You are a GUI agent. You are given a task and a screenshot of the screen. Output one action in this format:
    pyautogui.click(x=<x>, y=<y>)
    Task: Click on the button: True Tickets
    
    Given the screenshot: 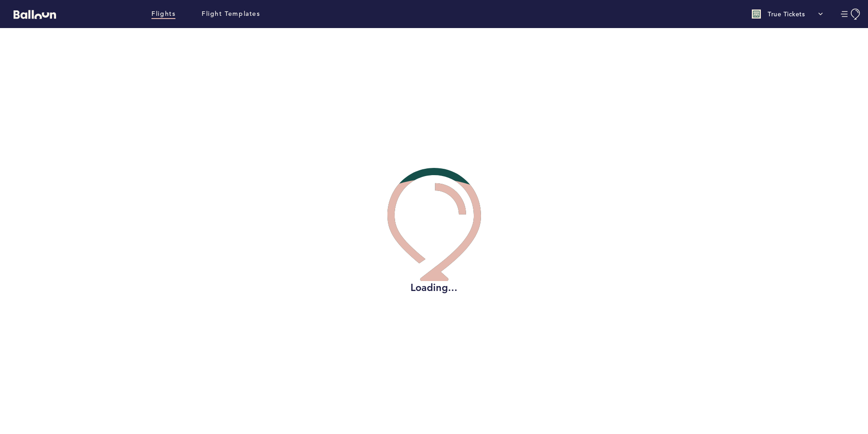 What is the action you would take?
    pyautogui.click(x=787, y=14)
    